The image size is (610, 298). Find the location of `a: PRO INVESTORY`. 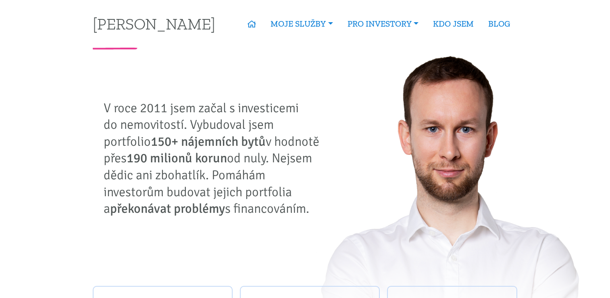

a: PRO INVESTORY is located at coordinates (383, 24).